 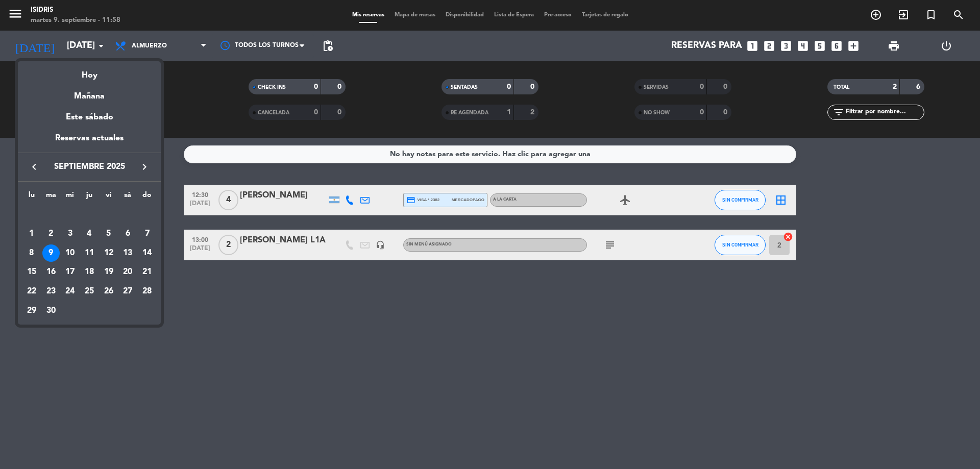 What do you see at coordinates (127, 253) in the screenshot?
I see `div: 13` at bounding box center [127, 253].